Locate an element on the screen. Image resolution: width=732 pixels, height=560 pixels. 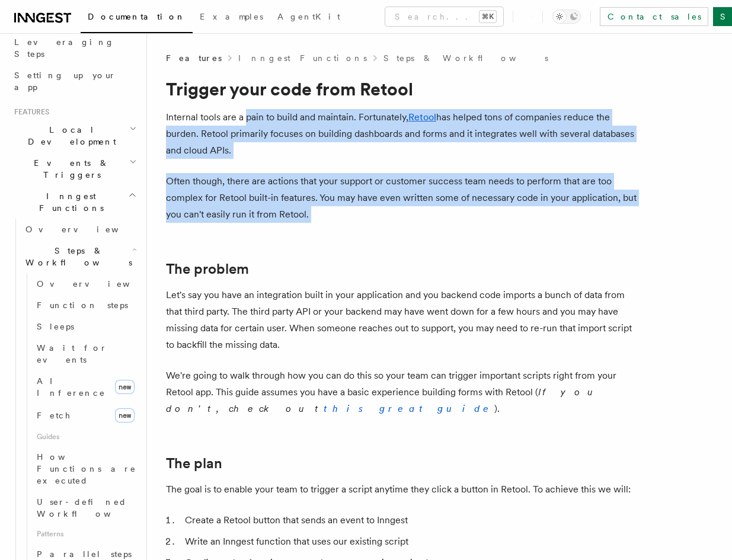
p: Let's say you have an integration built in your application and you backend code imports a bunch ... is located at coordinates (403, 320).